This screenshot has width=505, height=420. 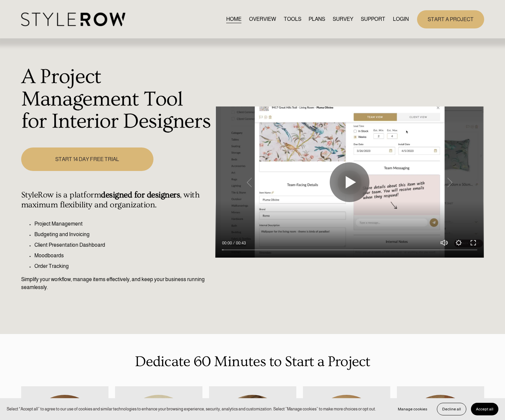 What do you see at coordinates (292, 19) in the screenshot?
I see `a: TOOLS` at bounding box center [292, 19].